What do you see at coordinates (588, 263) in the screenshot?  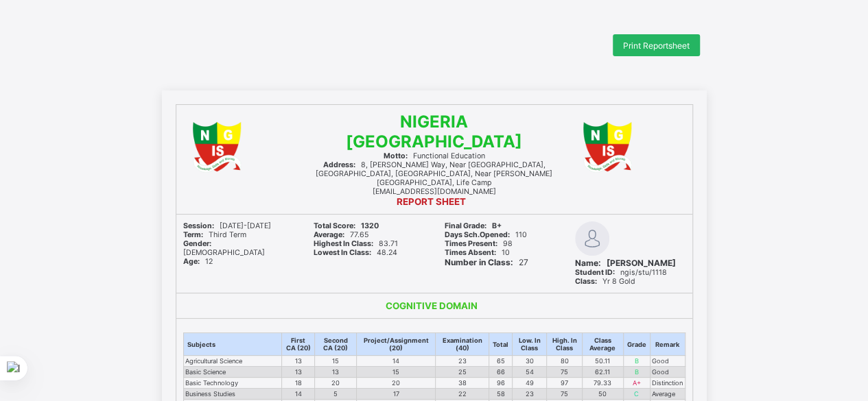 I see `b: Name:` at bounding box center [588, 263].